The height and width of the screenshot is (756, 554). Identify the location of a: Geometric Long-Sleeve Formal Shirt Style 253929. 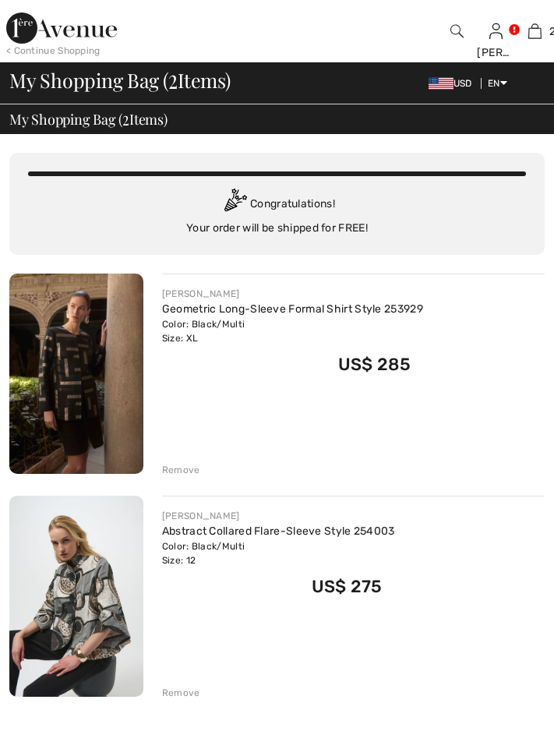
(292, 308).